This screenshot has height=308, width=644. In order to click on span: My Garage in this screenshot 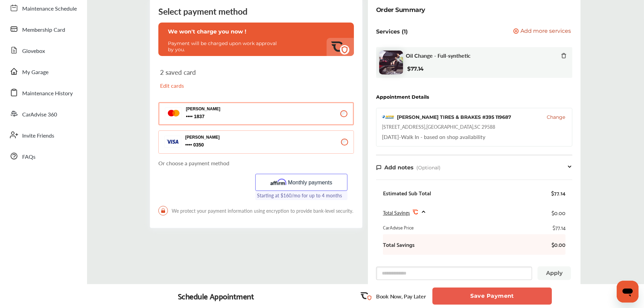, I will do `click(35, 72)`.